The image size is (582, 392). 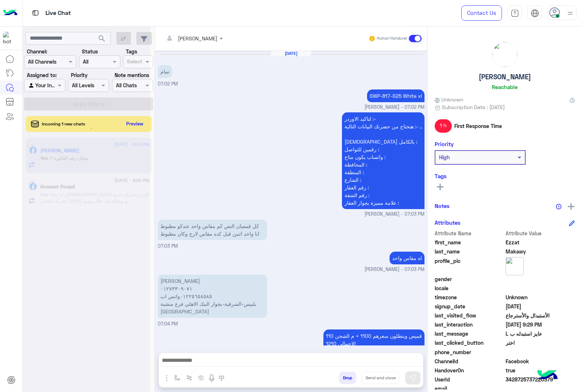 I want to click on img: Trigger scenario, so click(x=189, y=377).